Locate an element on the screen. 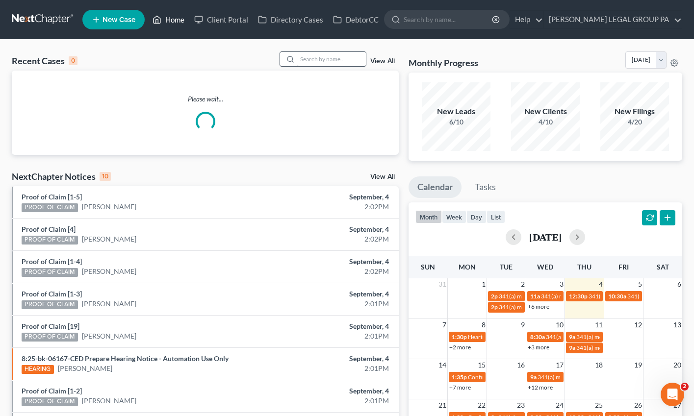  button: day is located at coordinates (476, 217).